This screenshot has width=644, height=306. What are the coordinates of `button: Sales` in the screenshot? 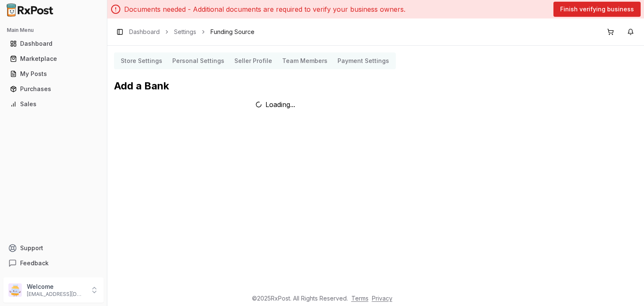 It's located at (53, 104).